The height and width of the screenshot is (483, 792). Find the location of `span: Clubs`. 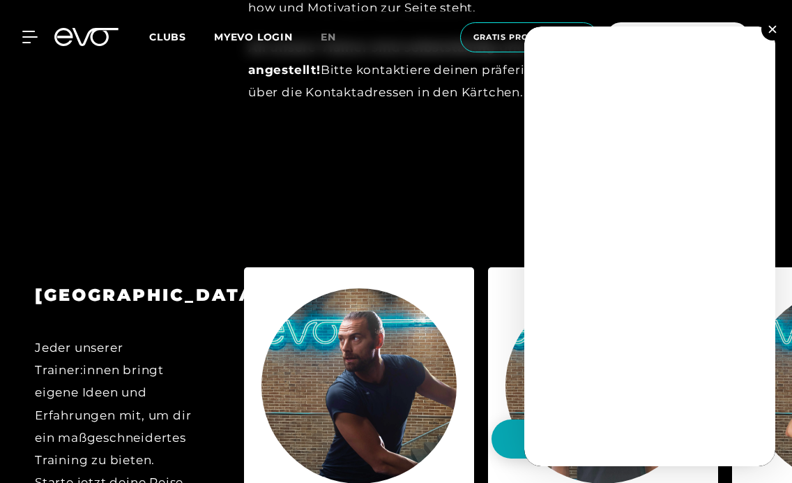

span: Clubs is located at coordinates (167, 37).